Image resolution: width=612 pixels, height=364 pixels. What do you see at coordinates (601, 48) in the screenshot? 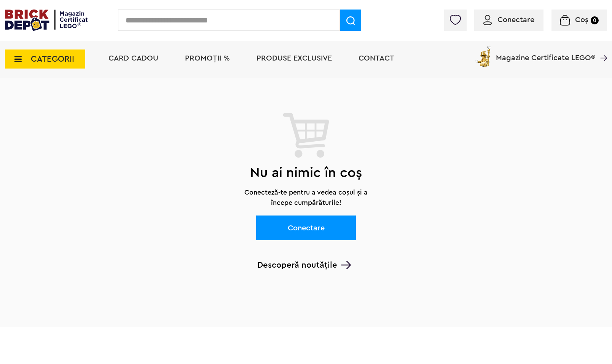
I see `a: Magazine Certificate LEGO®` at bounding box center [601, 48].